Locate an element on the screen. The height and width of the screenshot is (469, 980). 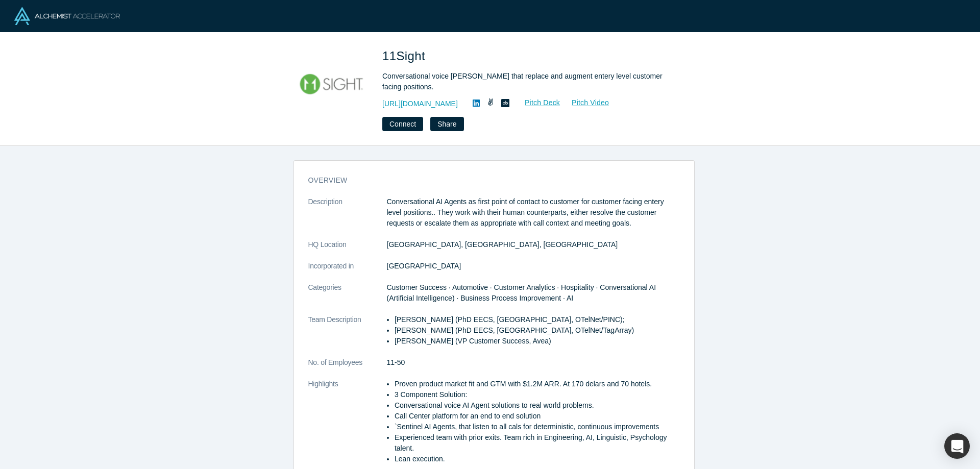
dt: Incorporated in is located at coordinates (348, 271).